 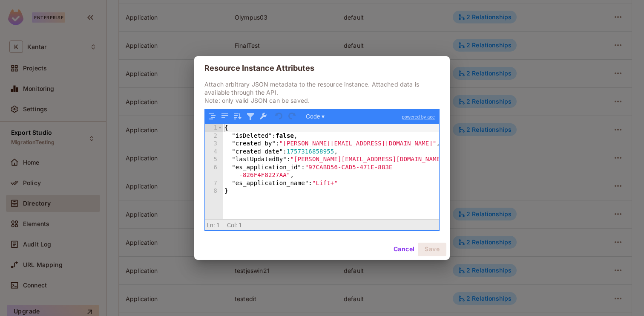 What do you see at coordinates (214, 172) in the screenshot?
I see `div: 6` at bounding box center [214, 172].